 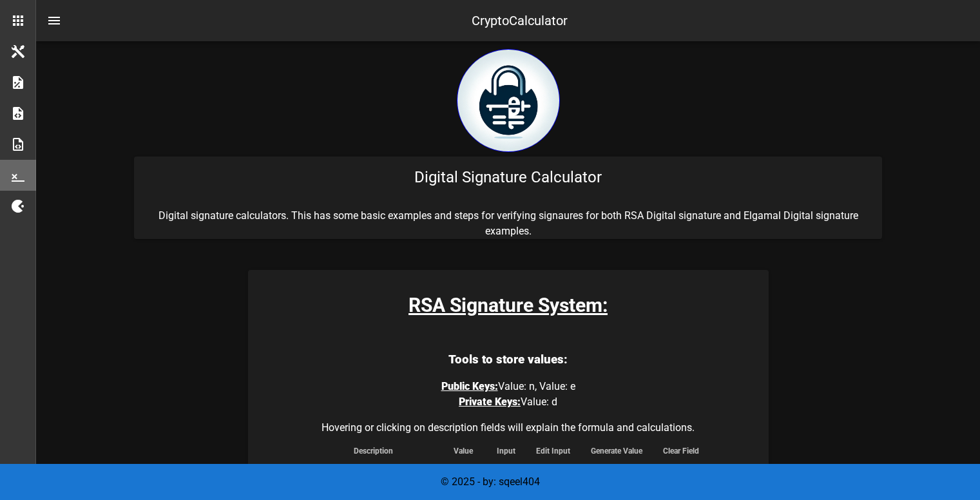 What do you see at coordinates (553, 451) in the screenshot?
I see `span: Edit Input` at bounding box center [553, 451].